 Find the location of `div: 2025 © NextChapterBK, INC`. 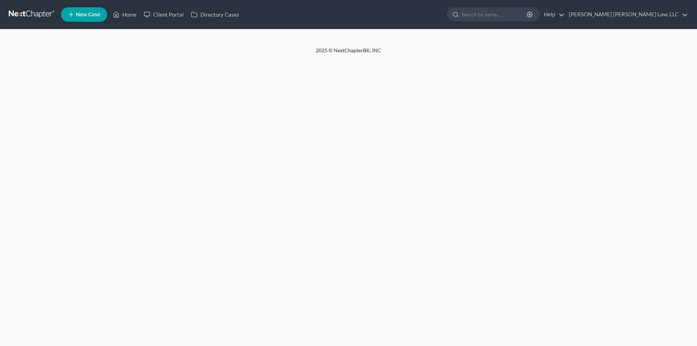

div: 2025 © NextChapterBK, INC is located at coordinates (349, 53).